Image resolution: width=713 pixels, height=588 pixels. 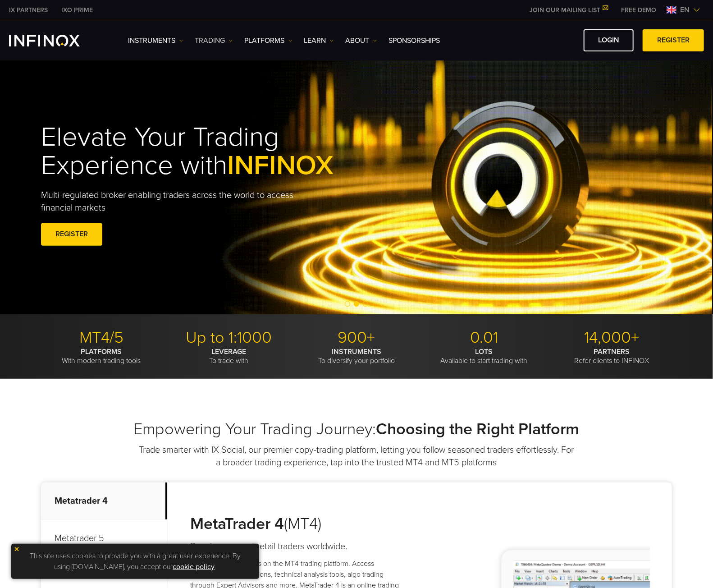 What do you see at coordinates (229, 356) in the screenshot?
I see `p: To trade with` at bounding box center [229, 356].